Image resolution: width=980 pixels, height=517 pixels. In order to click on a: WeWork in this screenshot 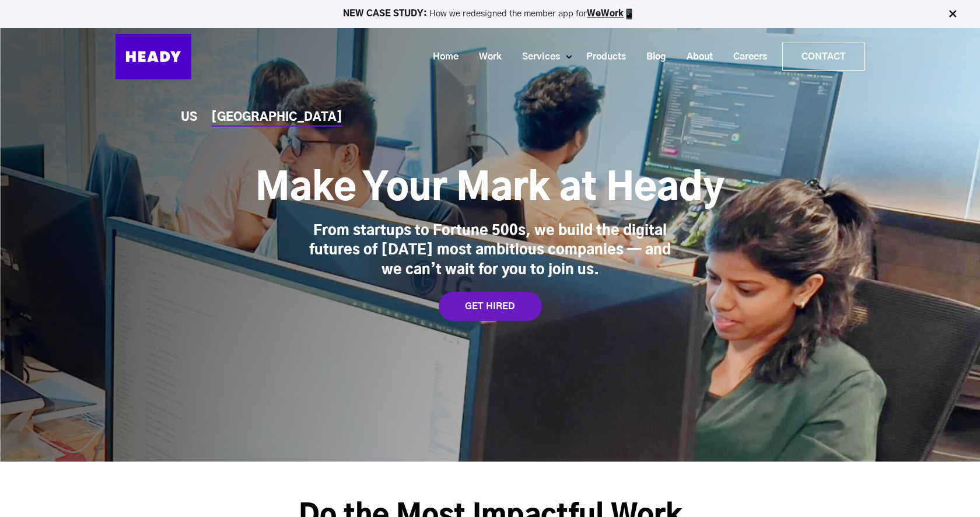, I will do `click(605, 13)`.